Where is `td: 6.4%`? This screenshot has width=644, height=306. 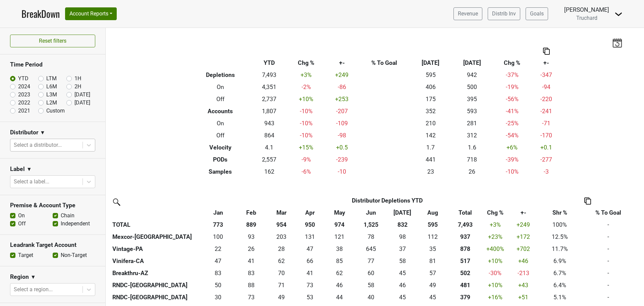 td: 6.4% is located at coordinates (560, 285).